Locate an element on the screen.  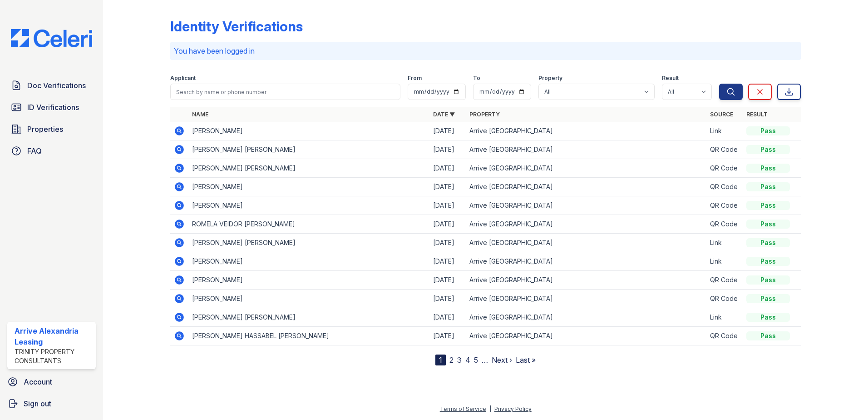
img: CE_Logo_Blue-a8612792a0a2168367f1c8372b55b34899dd931a85d93a1a3d3e32e68fde9ad4.png is located at coordinates (51, 38).